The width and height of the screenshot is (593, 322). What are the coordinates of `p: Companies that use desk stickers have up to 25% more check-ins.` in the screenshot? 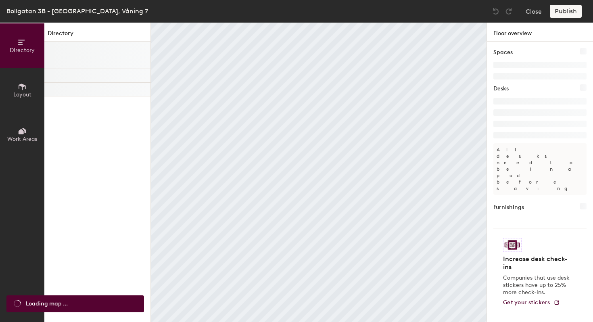 It's located at (537, 285).